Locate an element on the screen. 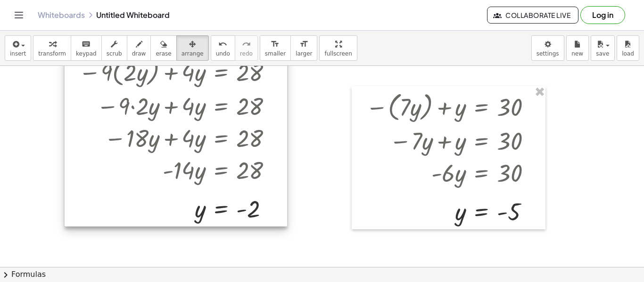 The width and height of the screenshot is (644, 282). i: redo is located at coordinates (246, 44).